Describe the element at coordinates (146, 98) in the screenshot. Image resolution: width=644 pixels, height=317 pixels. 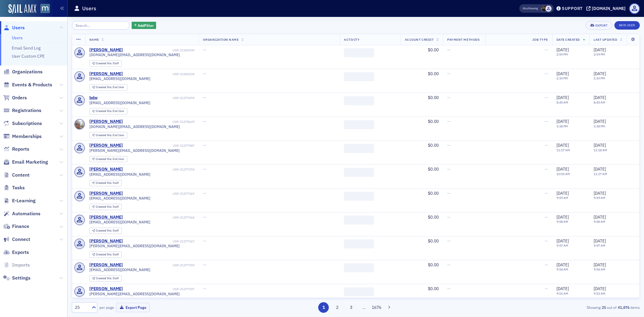
I see `div: USR-21279495` at that location.